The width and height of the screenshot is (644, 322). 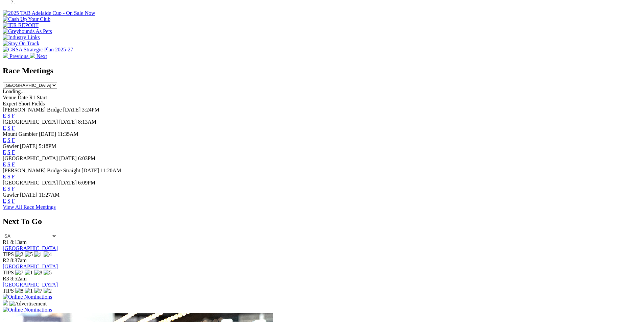 I want to click on span: 6:03PM, so click(x=87, y=158).